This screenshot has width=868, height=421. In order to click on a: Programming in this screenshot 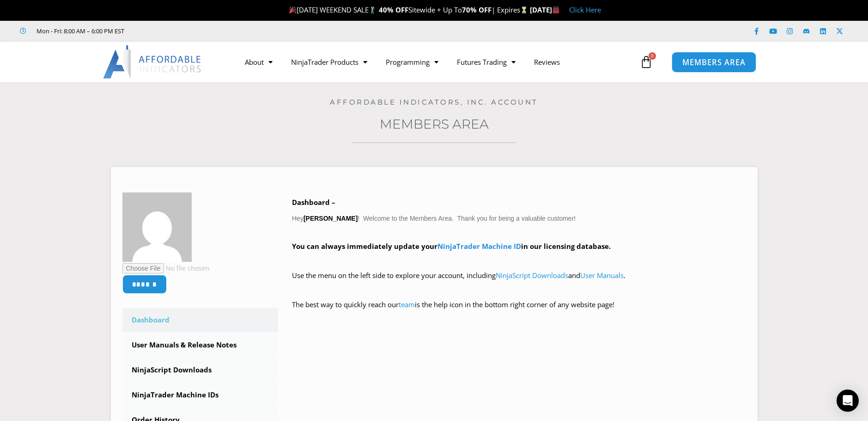, I will do `click(412, 62)`.